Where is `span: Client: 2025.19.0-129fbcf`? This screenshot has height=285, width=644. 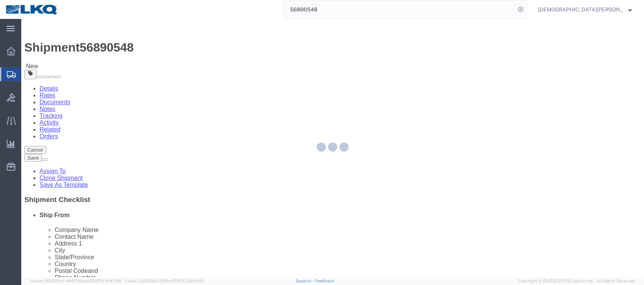 span: Client: 2025.19.0-129fbcf is located at coordinates (164, 281).